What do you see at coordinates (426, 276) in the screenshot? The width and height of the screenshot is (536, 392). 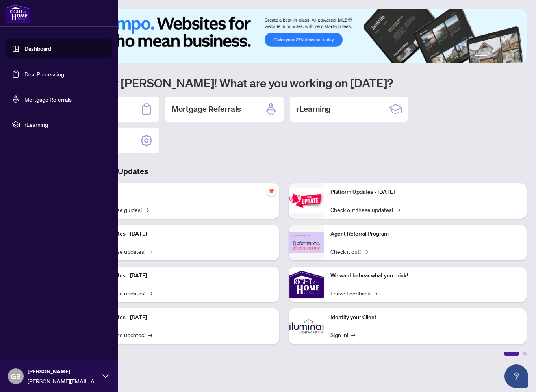 I see `p: We want to hear what you think!` at bounding box center [426, 276].